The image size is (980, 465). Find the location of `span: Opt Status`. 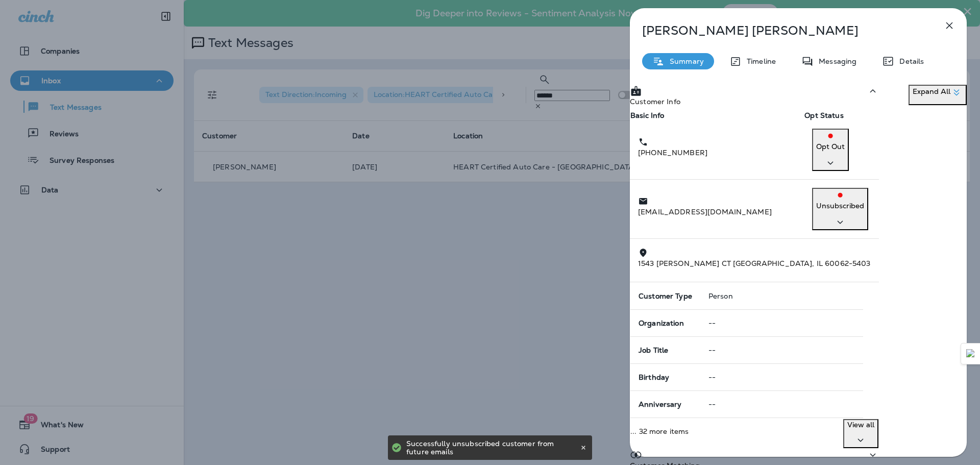

span: Opt Status is located at coordinates (824, 115).